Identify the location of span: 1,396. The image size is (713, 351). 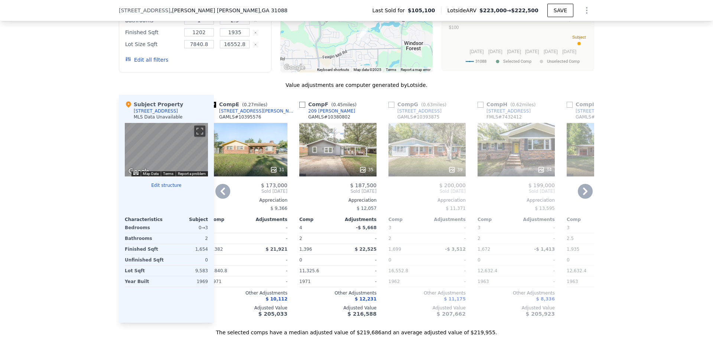
(306, 249).